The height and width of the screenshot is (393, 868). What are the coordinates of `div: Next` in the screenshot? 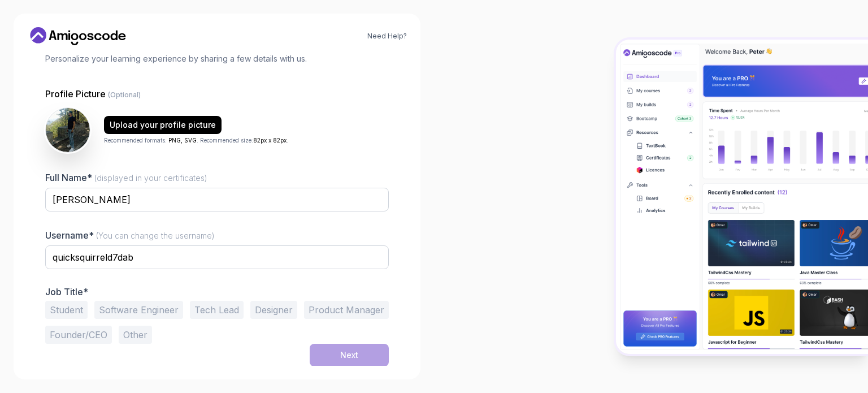 It's located at (349, 355).